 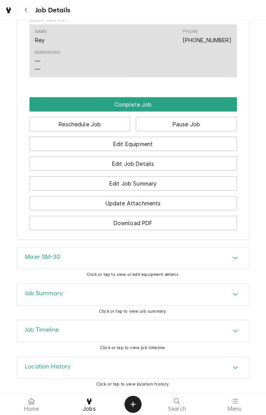 What do you see at coordinates (133, 53) in the screenshot?
I see `div: Client Contact List` at bounding box center [133, 53].